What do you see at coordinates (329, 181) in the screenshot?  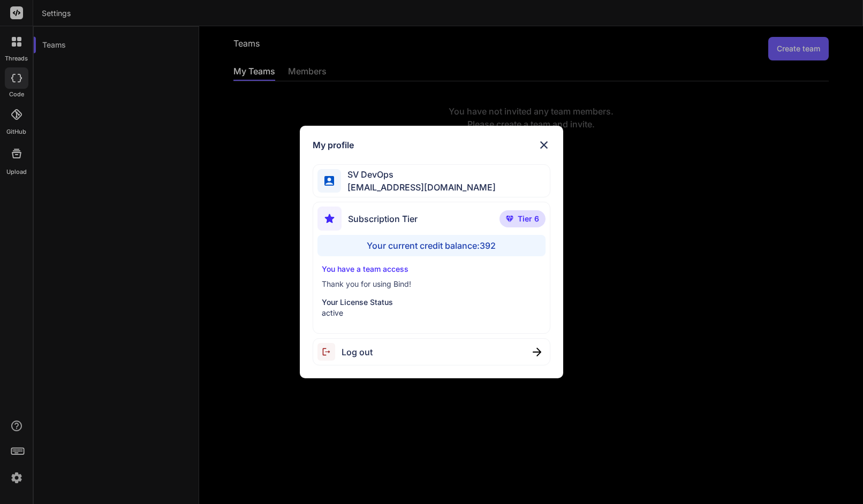 I see `img: profile` at bounding box center [329, 181].